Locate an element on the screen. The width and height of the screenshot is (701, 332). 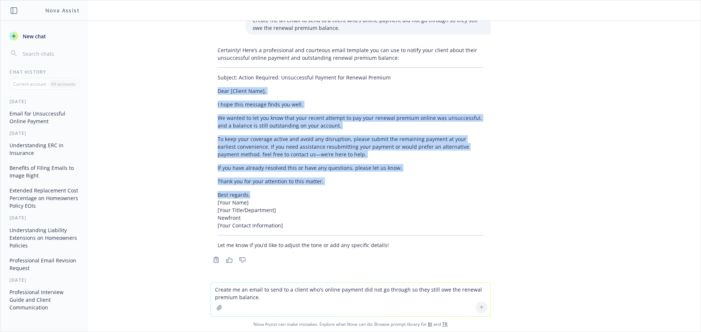
div: Chat History is located at coordinates (44, 72).